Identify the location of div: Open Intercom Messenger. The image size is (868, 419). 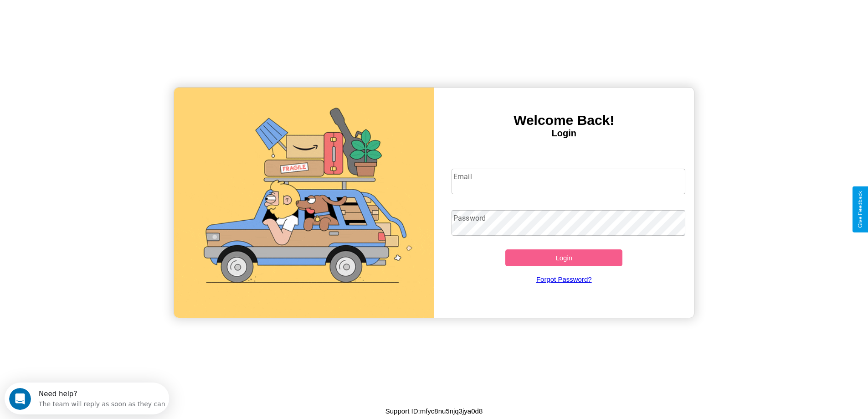
(87, 16).